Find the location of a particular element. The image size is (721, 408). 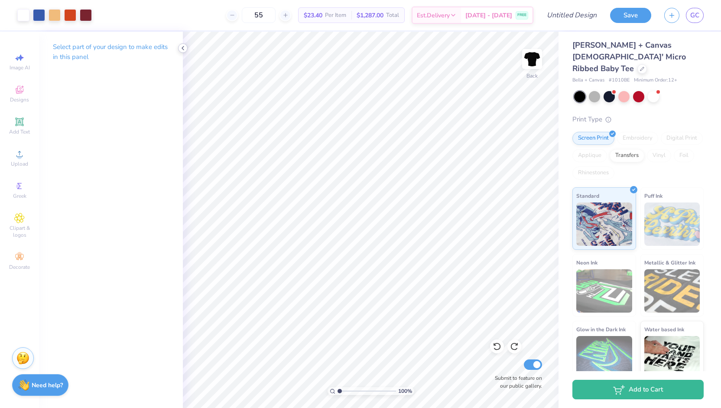

span: Est. Delivery is located at coordinates (434, 15).